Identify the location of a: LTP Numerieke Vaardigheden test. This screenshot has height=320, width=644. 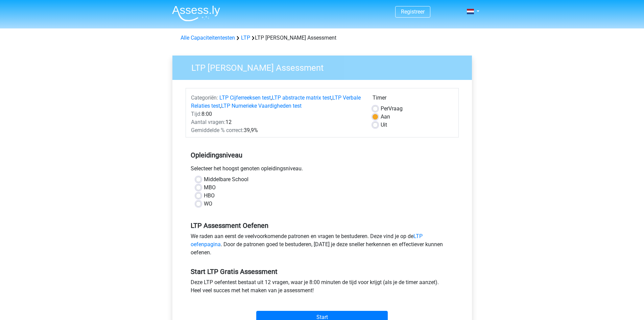
(261, 106).